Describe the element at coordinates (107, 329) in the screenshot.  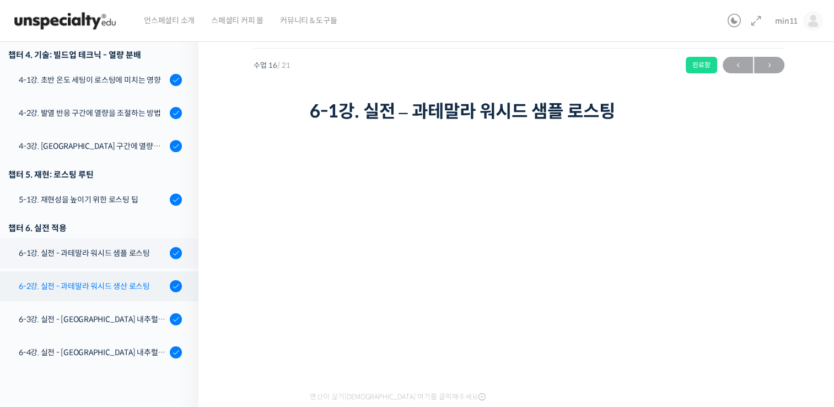
I see `a: 대화` at that location.